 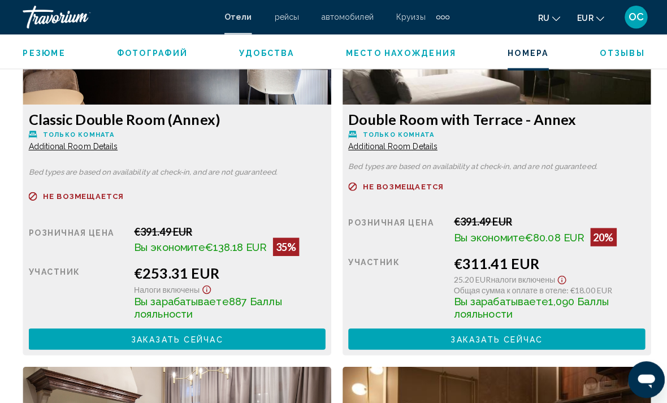 I want to click on span: рейсы, so click(x=284, y=17).